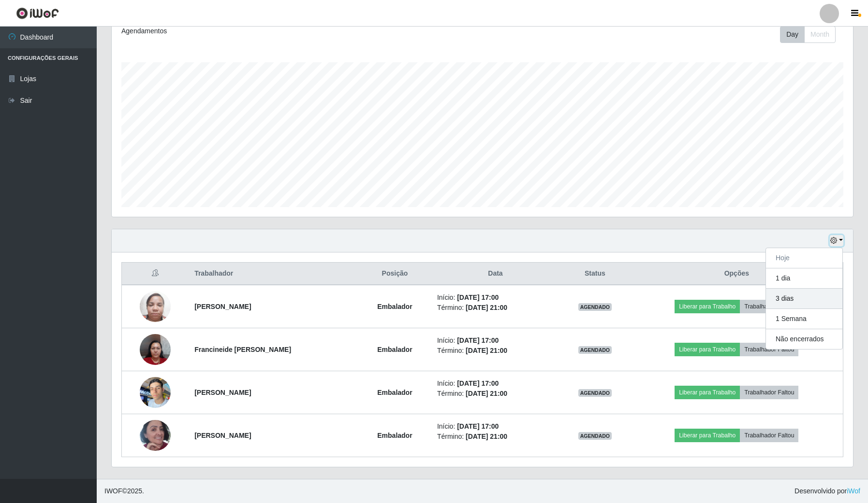 The image size is (868, 503). What do you see at coordinates (155, 392) in the screenshot?
I see `img: 1739125948562.jpeg` at bounding box center [155, 392].